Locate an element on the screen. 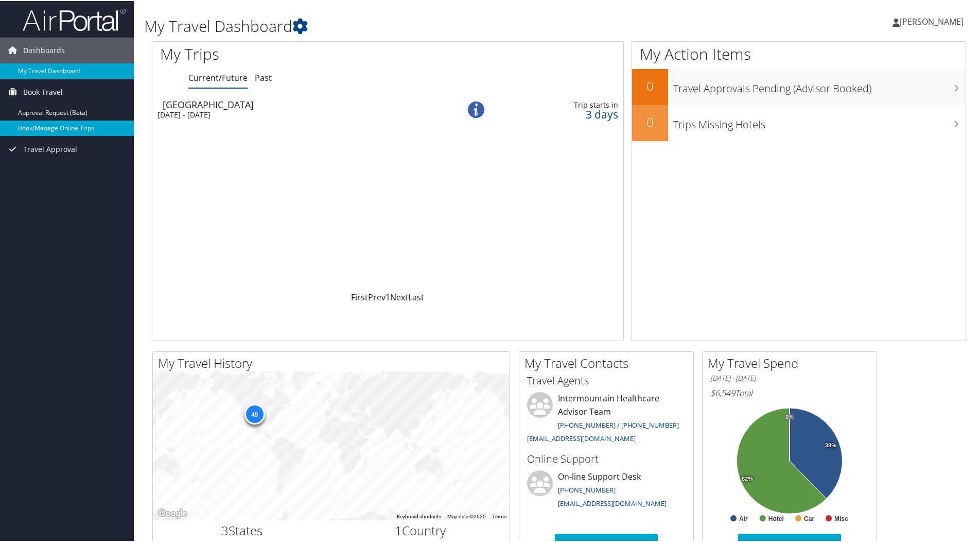  a: Past is located at coordinates (263, 77).